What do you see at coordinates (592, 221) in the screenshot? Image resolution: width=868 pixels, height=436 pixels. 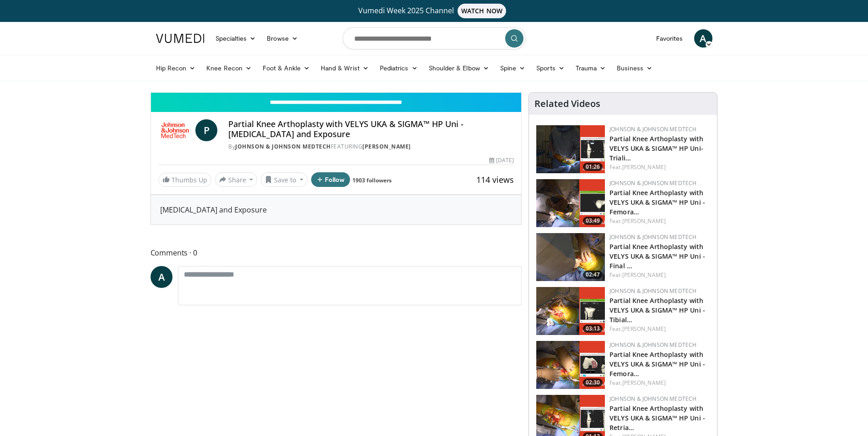 I see `span: 03:49` at bounding box center [592, 221].